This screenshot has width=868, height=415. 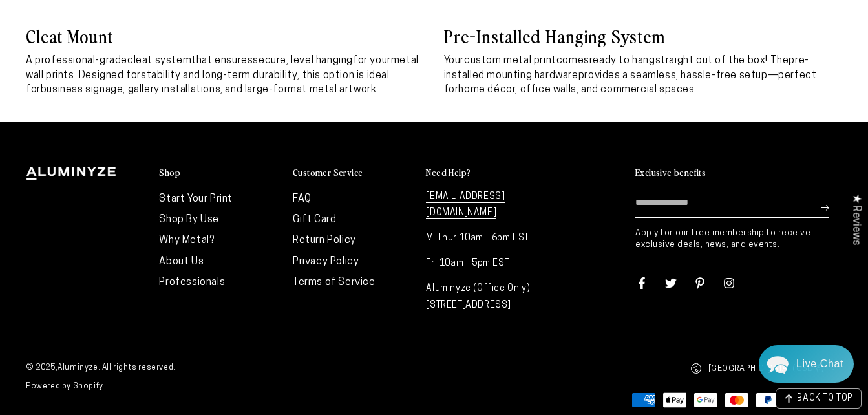 I want to click on a: Shop By Use, so click(x=189, y=220).